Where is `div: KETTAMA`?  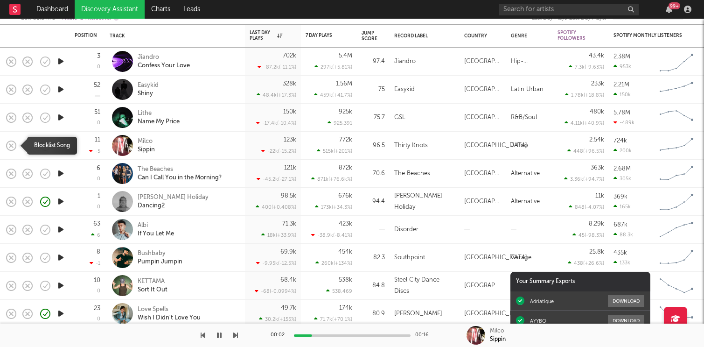 div: KETTAMA is located at coordinates (153, 281).